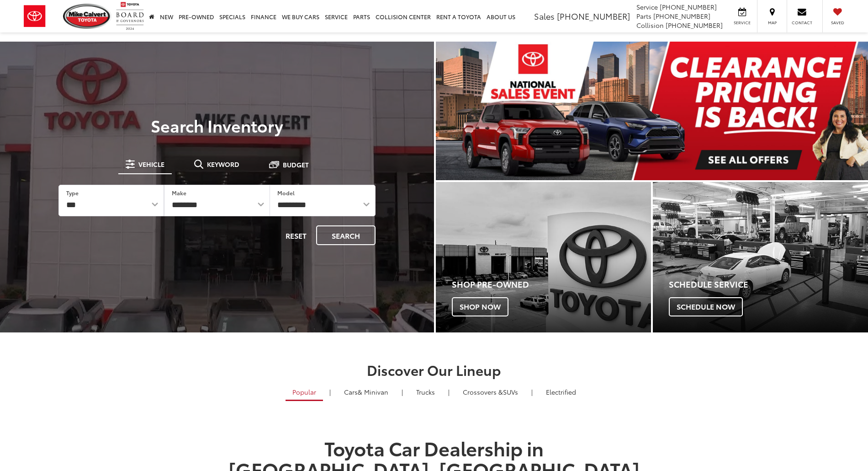 This screenshot has height=471, width=868. Describe the element at coordinates (286, 192) in the screenshot. I see `label: Model` at that location.